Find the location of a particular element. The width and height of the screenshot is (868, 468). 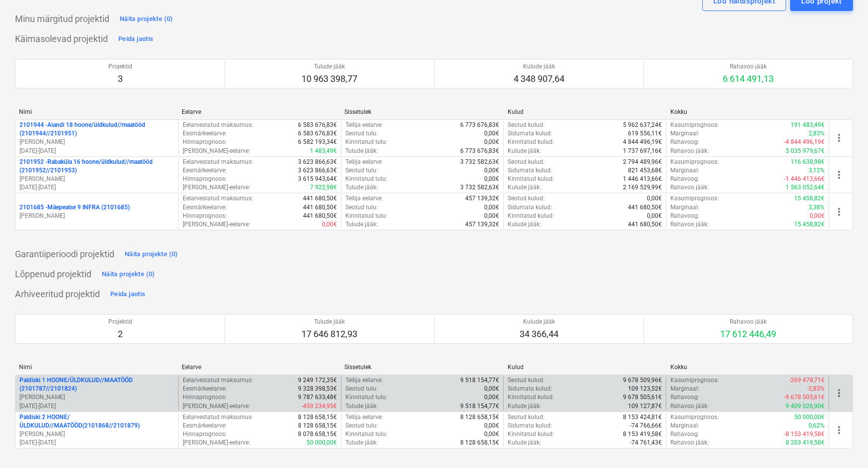

p: -8 153 419,58€ is located at coordinates (804, 434).